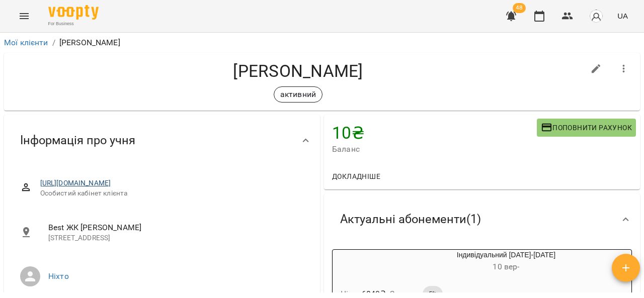 This screenshot has height=298, width=644. I want to click on img: avatar_s.png, so click(596, 16).